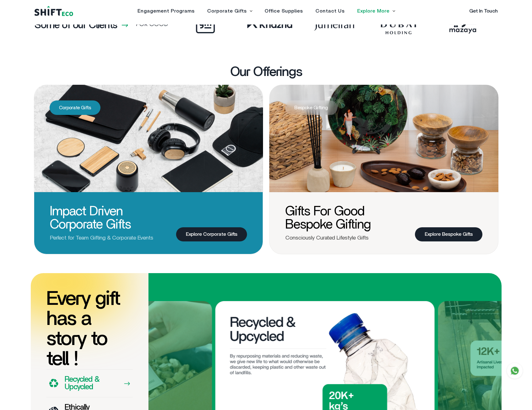 The image size is (532, 410). I want to click on h3: Gifts for Good Bespoke Gifting, so click(338, 218).